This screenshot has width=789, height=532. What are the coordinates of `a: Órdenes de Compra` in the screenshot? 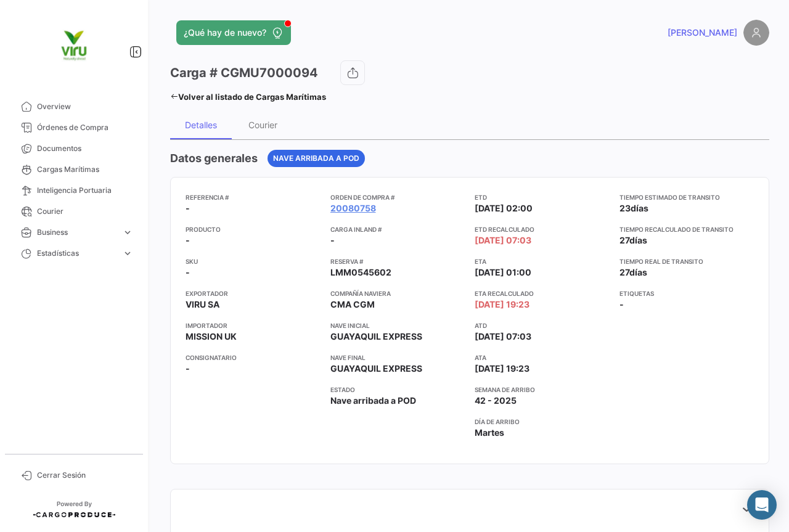 It's located at (74, 127).